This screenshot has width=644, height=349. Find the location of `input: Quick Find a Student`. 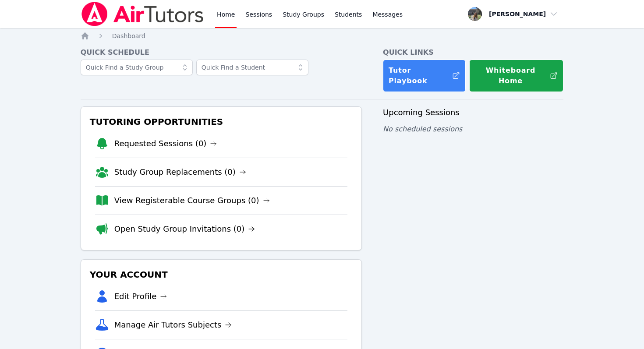

input: Quick Find a Student is located at coordinates (252, 68).